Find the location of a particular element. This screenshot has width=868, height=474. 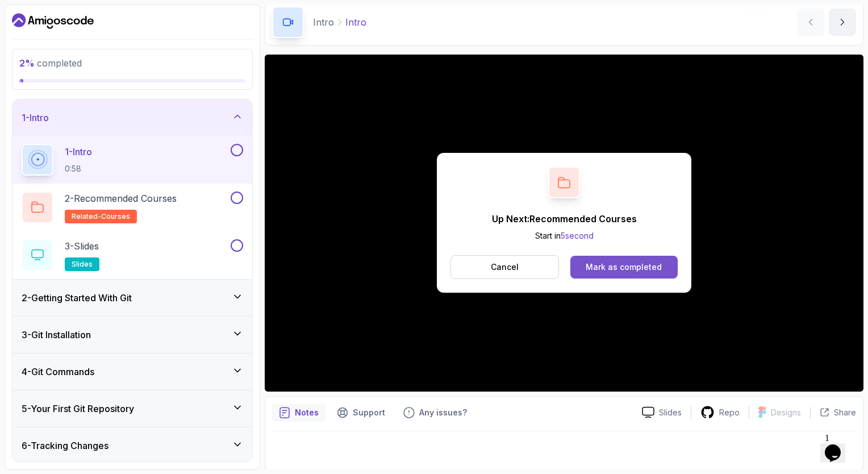

button: Feedback button is located at coordinates (435, 413).